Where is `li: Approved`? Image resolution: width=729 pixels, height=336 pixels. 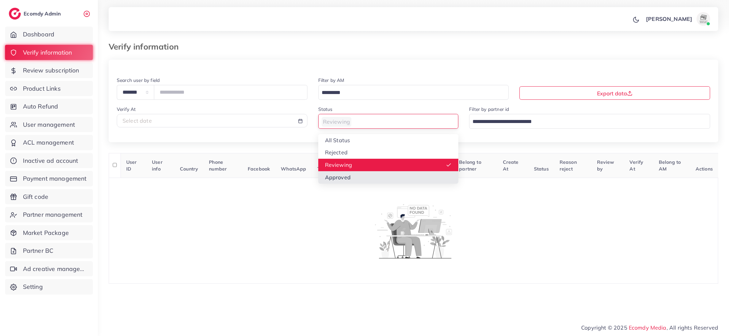 li: Approved is located at coordinates (388, 177).